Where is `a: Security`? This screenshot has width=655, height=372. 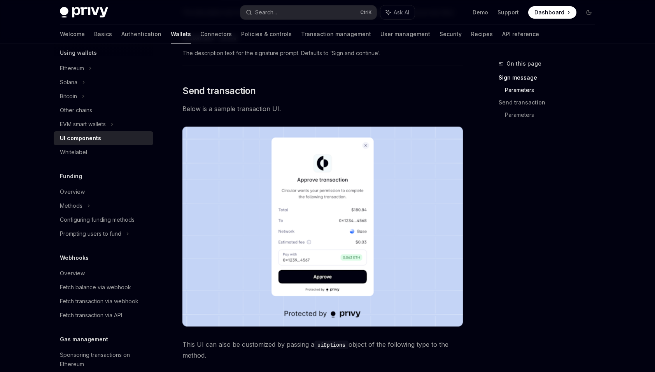
a: Security is located at coordinates (450, 34).